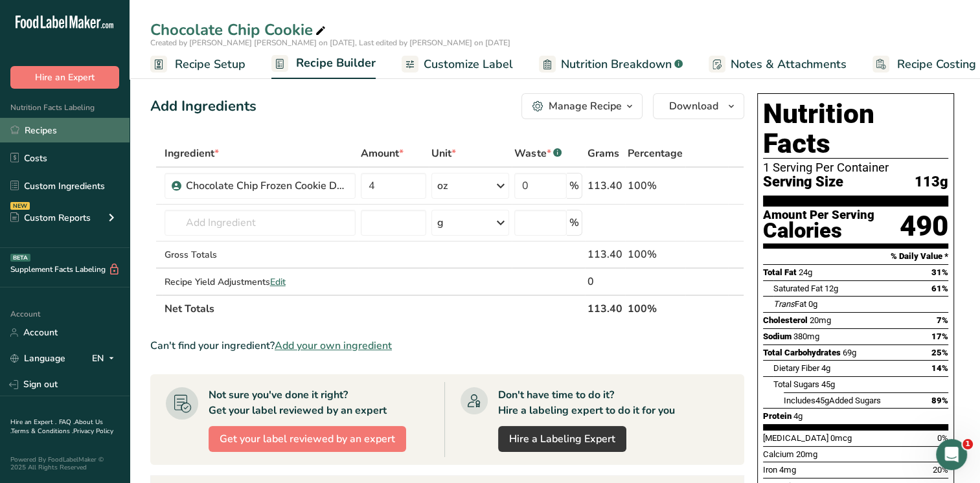  I want to click on span: Nutrition Breakdown, so click(616, 64).